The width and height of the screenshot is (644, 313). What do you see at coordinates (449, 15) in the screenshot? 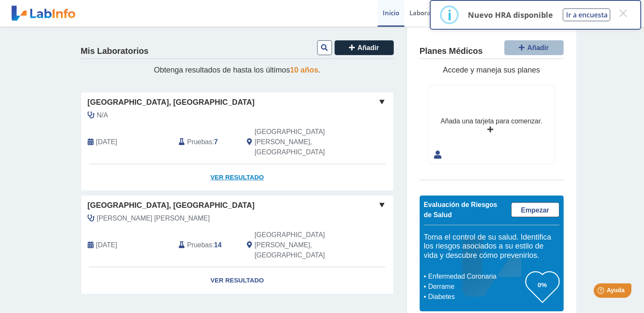
I see `div: i` at bounding box center [449, 15].